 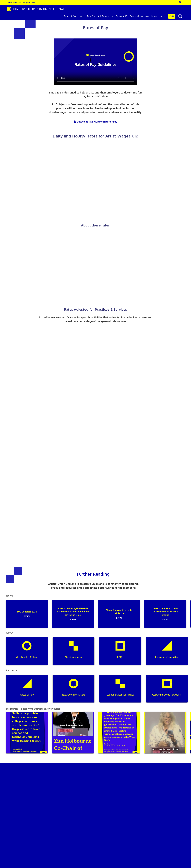 I want to click on a: Legal Services for Artists, so click(x=120, y=689).